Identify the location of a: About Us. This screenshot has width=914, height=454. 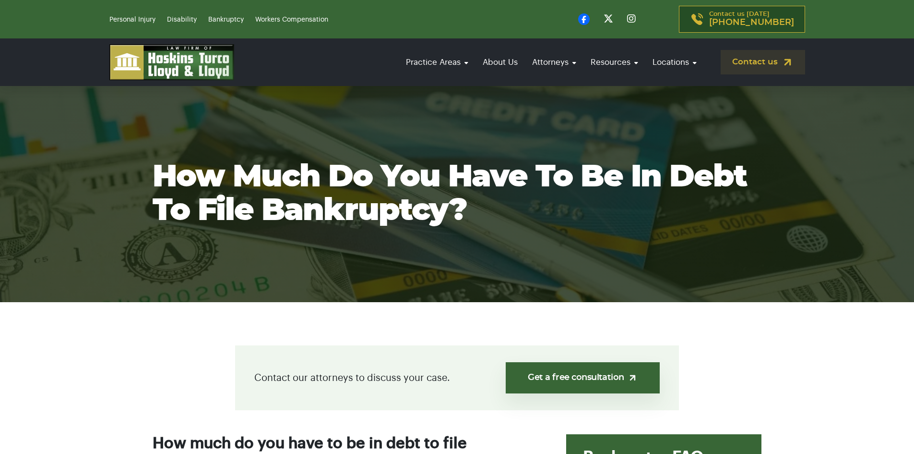
(500, 62).